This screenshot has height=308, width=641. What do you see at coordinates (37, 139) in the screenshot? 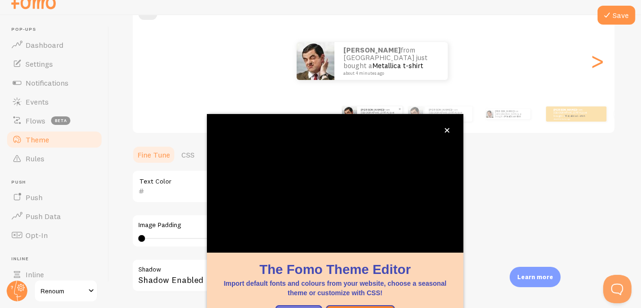
I see `span: Theme` at bounding box center [37, 139].